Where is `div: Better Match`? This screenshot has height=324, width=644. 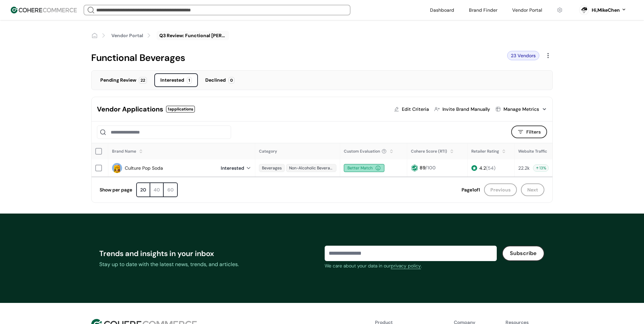
div: Better Match is located at coordinates (364, 168).